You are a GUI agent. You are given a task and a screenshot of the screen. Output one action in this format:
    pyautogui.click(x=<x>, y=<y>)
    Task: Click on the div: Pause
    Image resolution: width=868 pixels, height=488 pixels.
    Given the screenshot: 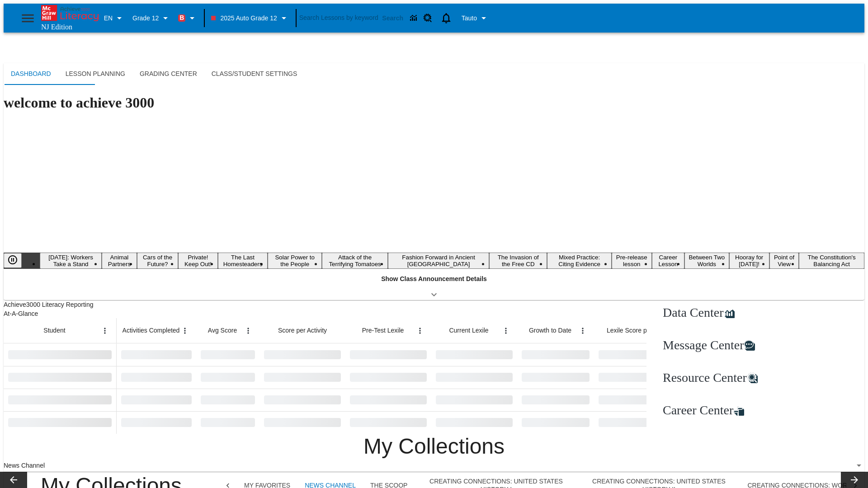 What is the action you would take?
    pyautogui.click(x=13, y=260)
    